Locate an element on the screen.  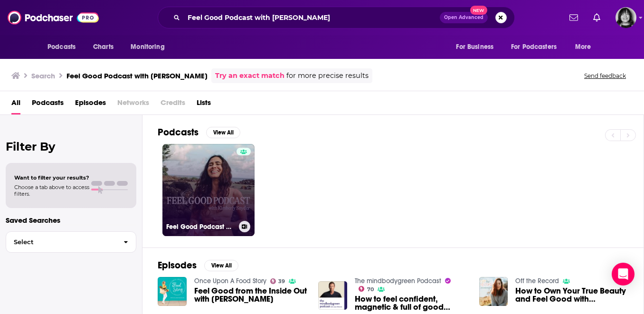
a: Charts is located at coordinates (103, 47).